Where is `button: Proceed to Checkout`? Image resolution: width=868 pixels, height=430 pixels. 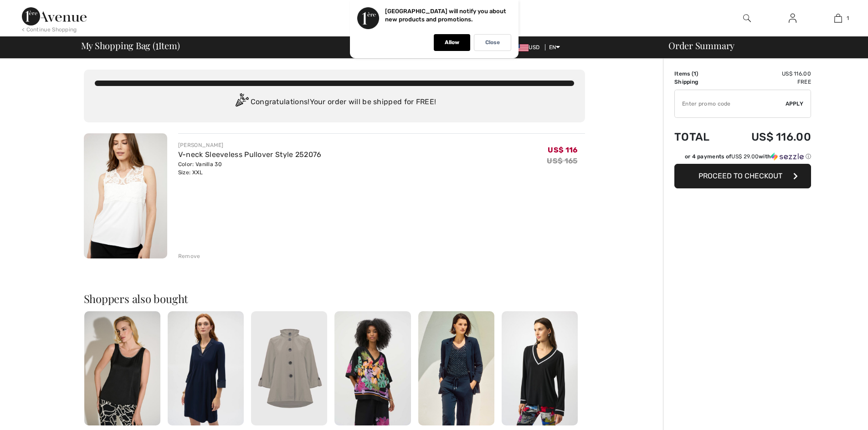 button: Proceed to Checkout is located at coordinates (742, 176).